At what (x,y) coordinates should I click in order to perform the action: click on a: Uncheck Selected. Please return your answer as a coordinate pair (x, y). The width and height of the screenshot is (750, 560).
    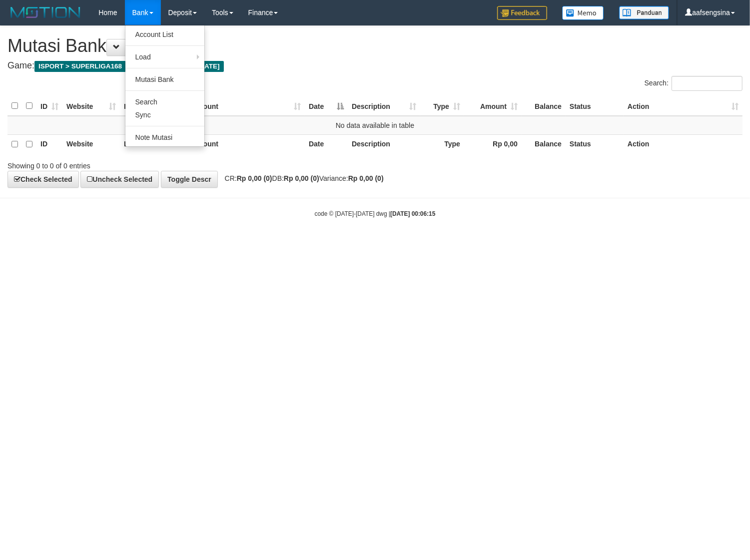
    Looking at the image, I should click on (120, 179).